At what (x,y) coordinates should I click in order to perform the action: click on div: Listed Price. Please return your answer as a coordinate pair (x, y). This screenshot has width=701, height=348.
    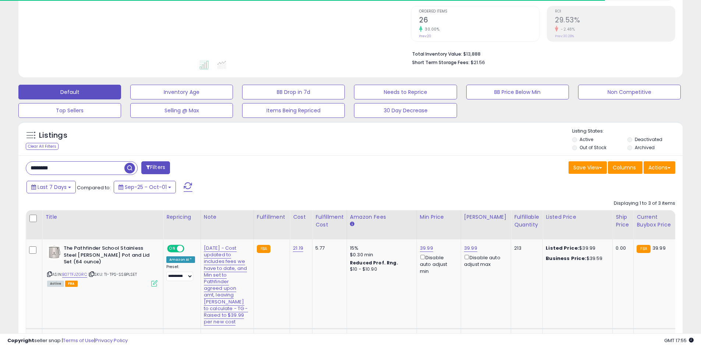
    Looking at the image, I should click on (578, 217).